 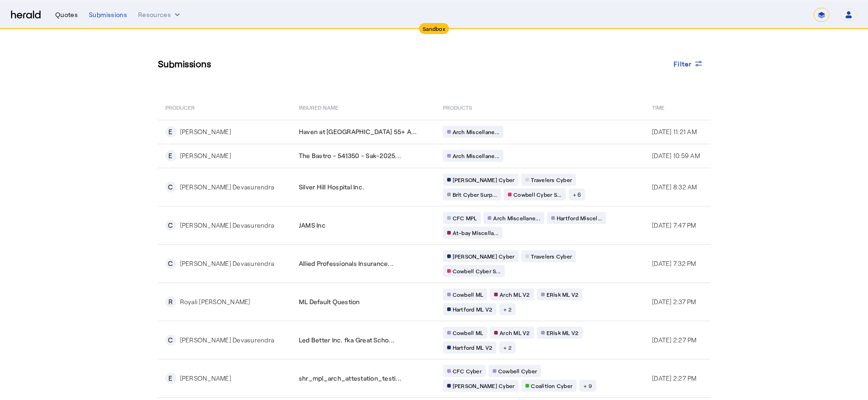 I want to click on span: shr_mpl_arch_attestation_testi..., so click(x=350, y=379).